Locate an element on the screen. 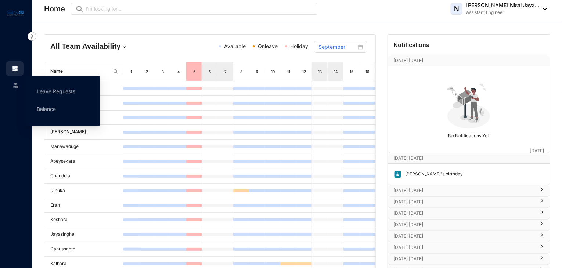  td: Manawaduge is located at coordinates (84, 147).